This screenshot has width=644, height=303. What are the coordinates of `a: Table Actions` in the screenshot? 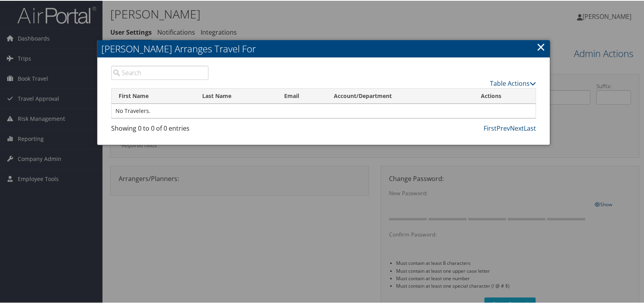 It's located at (512, 83).